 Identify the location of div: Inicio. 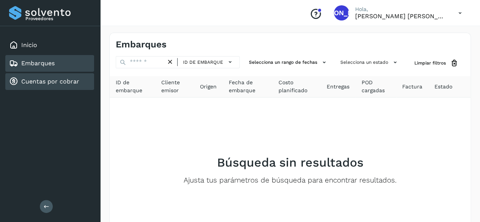
(50, 45).